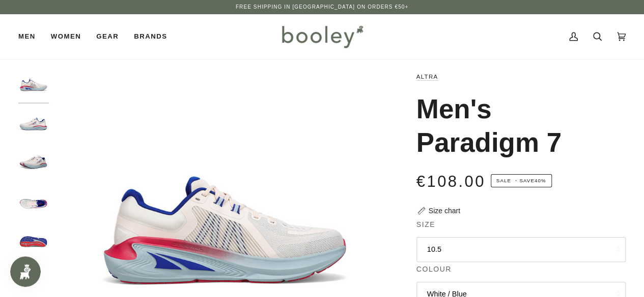  I want to click on div: Size chart, so click(445, 211).